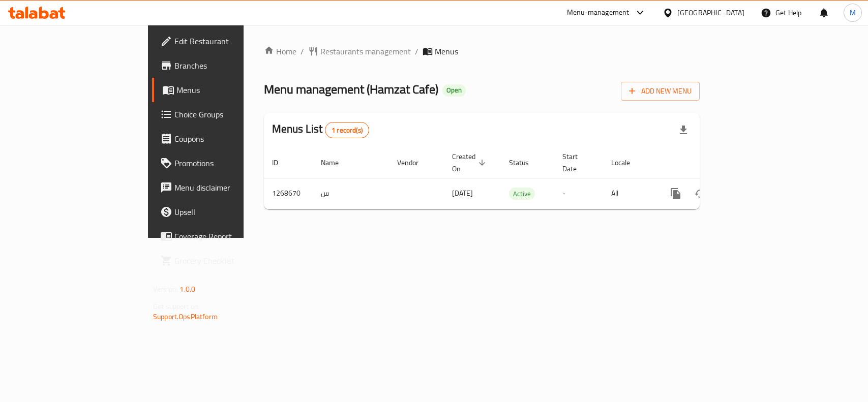  Describe the element at coordinates (366, 51) in the screenshot. I see `span: Restaurants management` at that location.